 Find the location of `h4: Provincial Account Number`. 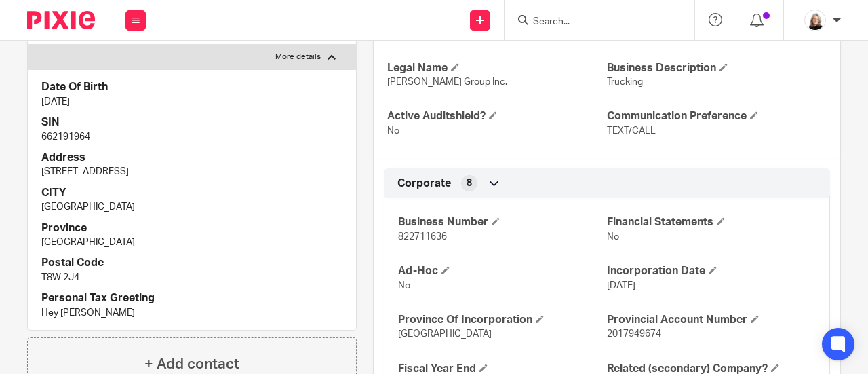

h4: Provincial Account Number is located at coordinates (711, 320).